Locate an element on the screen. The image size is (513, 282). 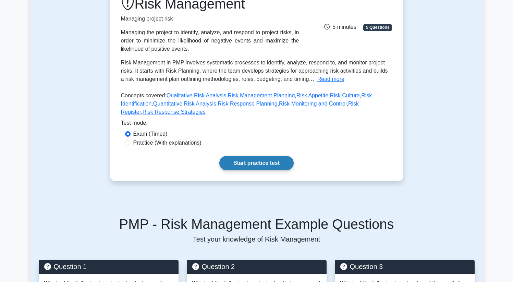
span: Risk Management in PMP involves systematic processes to identify, analyze, respond to, and monito... is located at coordinates (254, 71).